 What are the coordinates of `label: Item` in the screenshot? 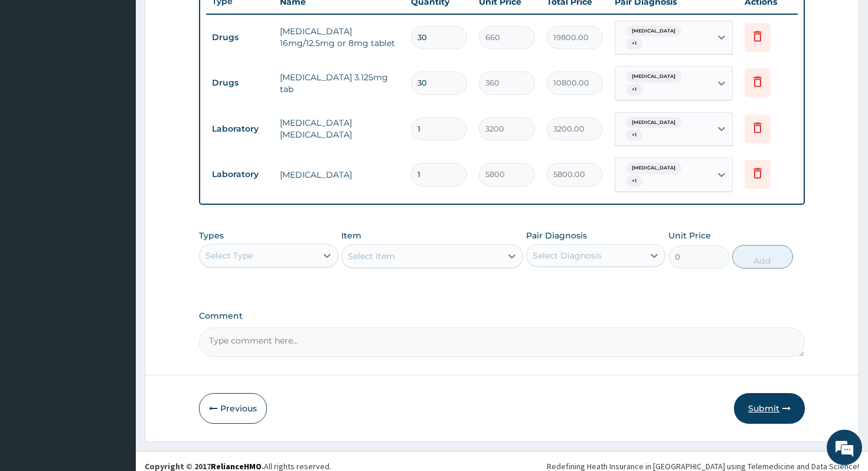 It's located at (351, 236).